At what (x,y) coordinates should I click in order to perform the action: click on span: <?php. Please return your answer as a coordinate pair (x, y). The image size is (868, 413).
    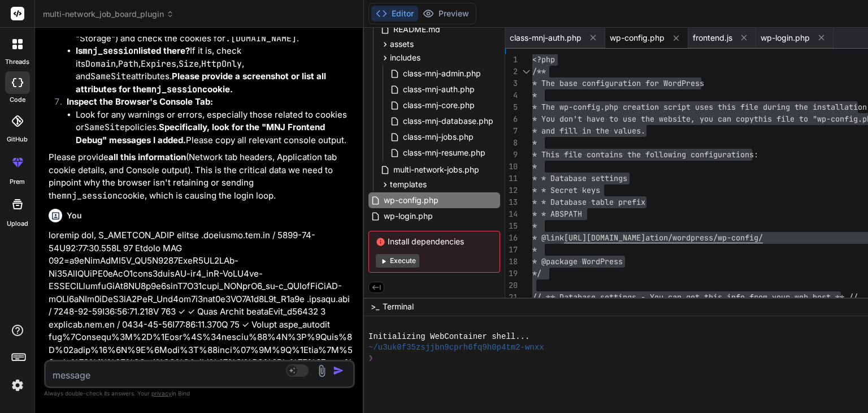
    Looking at the image, I should click on (544, 60).